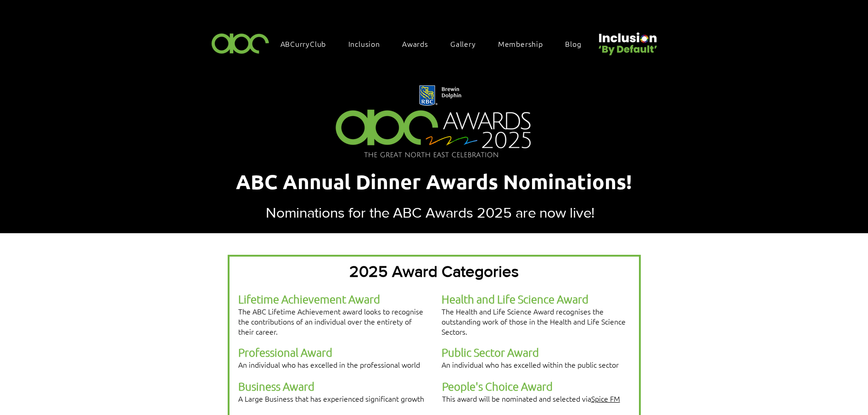  What do you see at coordinates (530, 364) in the screenshot?
I see `span: An individual who has excelled within the public sector` at bounding box center [530, 364].